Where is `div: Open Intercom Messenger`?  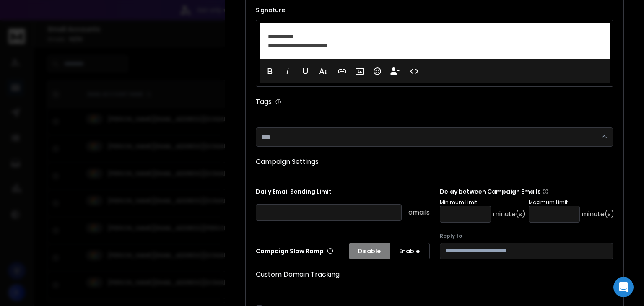 div: Open Intercom Messenger is located at coordinates (623, 287).